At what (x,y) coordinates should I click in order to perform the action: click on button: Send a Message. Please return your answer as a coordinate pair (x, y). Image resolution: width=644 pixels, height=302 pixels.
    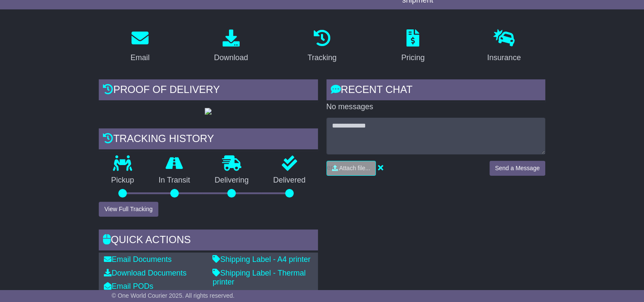
    Looking at the image, I should click on (517, 168).